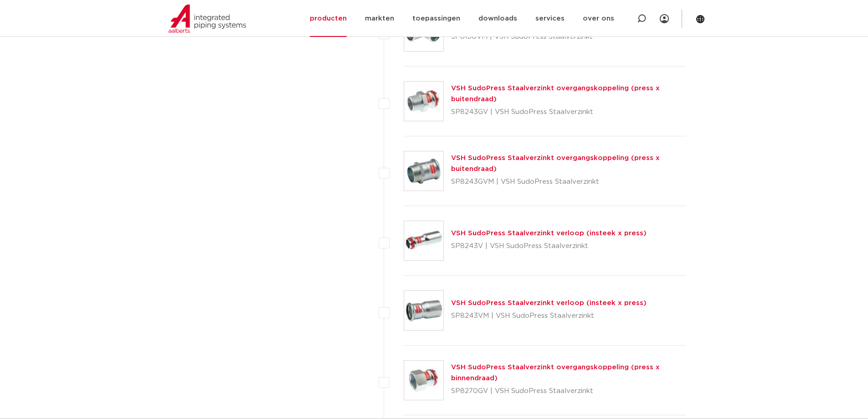 This screenshot has width=868, height=419. I want to click on img: Thumbnail for VSH SudoPress Staalverzinkt overgangskoppeling (press x binnendraad), so click(424, 381).